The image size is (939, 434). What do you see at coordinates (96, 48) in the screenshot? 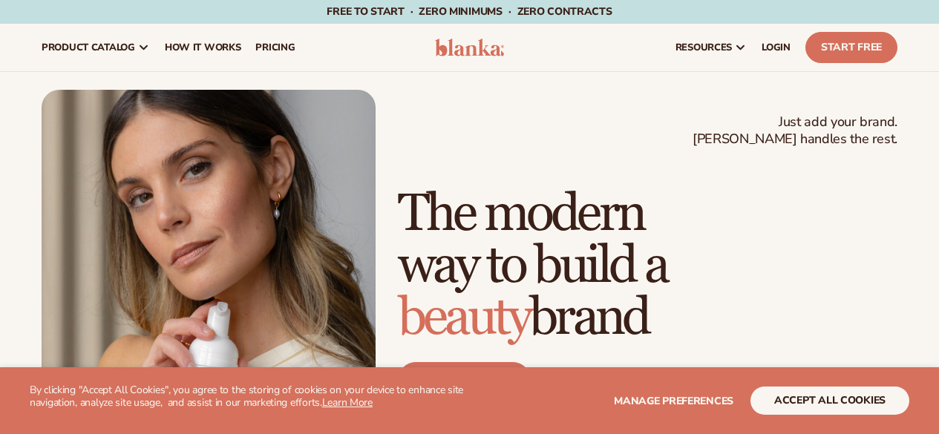
I see `a: product catalog` at bounding box center [96, 48].